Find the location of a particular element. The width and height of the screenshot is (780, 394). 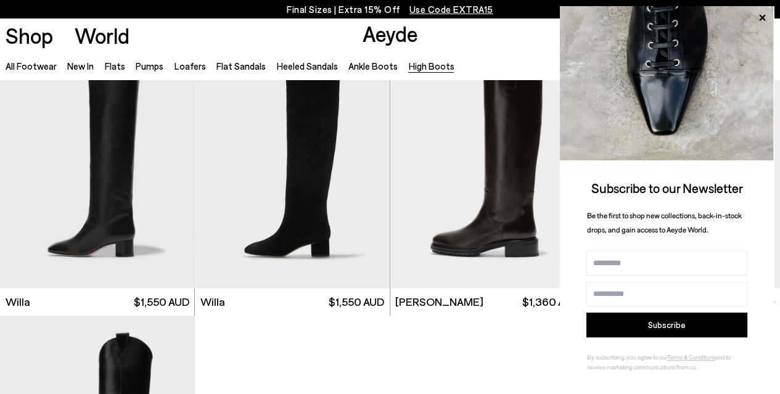

a: Shop is located at coordinates (29, 35).